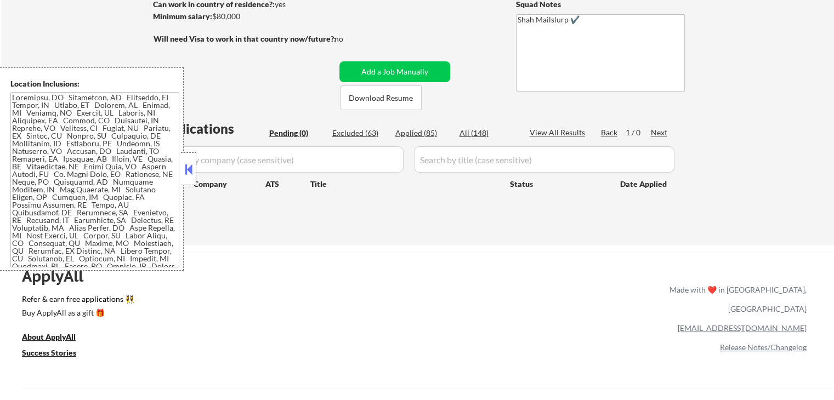 This screenshot has height=400, width=834. I want to click on div: View All Results, so click(558, 133).